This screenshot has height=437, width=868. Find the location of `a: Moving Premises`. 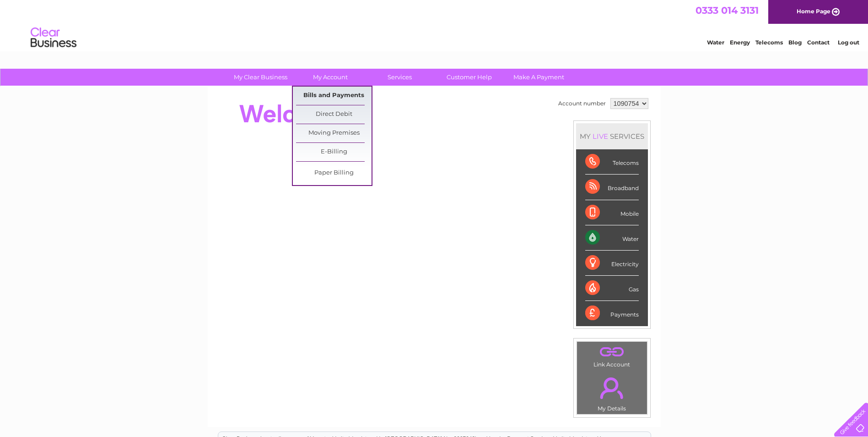

a: Moving Premises is located at coordinates (334, 133).